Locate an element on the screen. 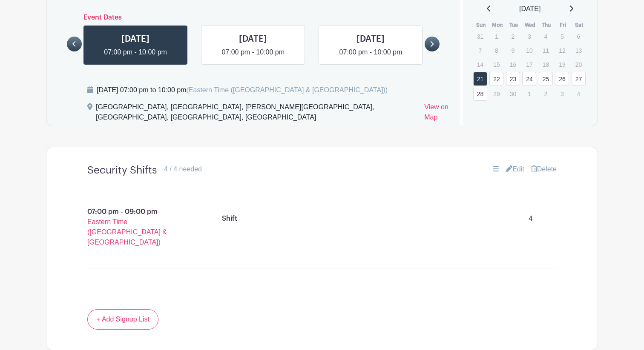 This screenshot has height=350, width=644. p: 10 is located at coordinates (529, 50).